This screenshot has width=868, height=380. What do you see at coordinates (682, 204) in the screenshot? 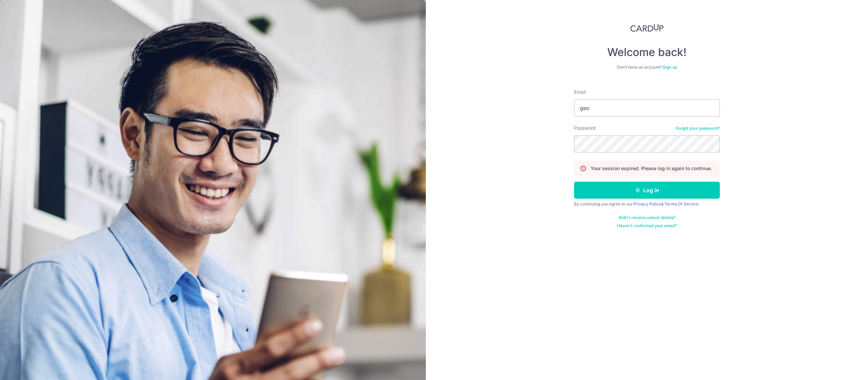
I see `a: Terms Of Service` at bounding box center [682, 204].